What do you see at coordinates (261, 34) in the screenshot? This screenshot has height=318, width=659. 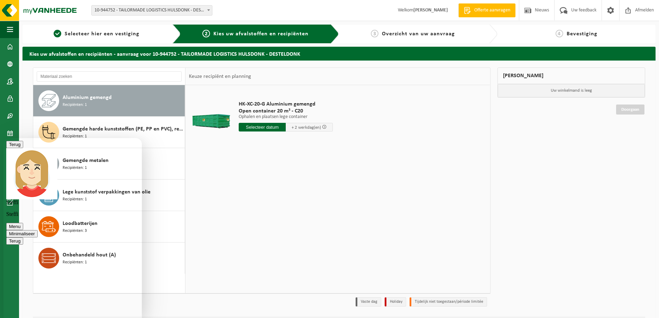 I see `span: Kies uw afvalstoffen en recipiënten` at bounding box center [261, 34].